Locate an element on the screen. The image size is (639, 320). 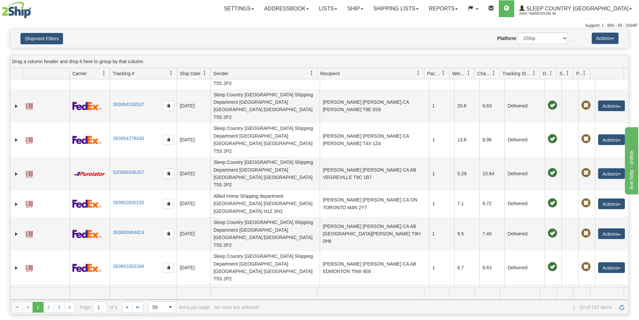
a: Weight filter column settings is located at coordinates (468, 73).